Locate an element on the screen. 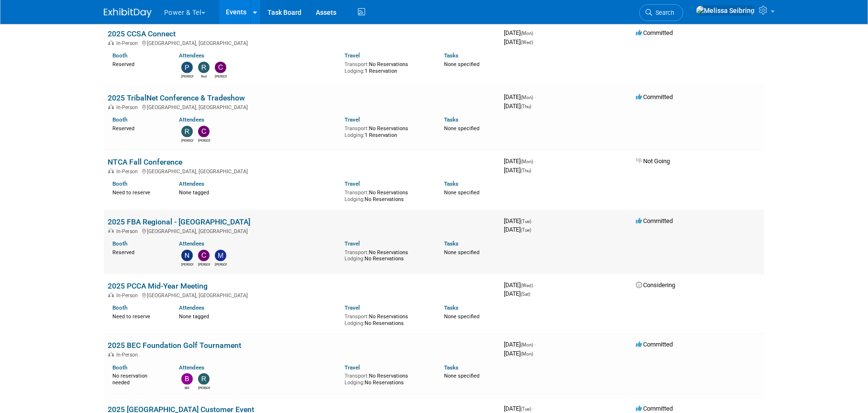 Image resolution: width=868 pixels, height=413 pixels. div: Rod Philp is located at coordinates (204, 76).